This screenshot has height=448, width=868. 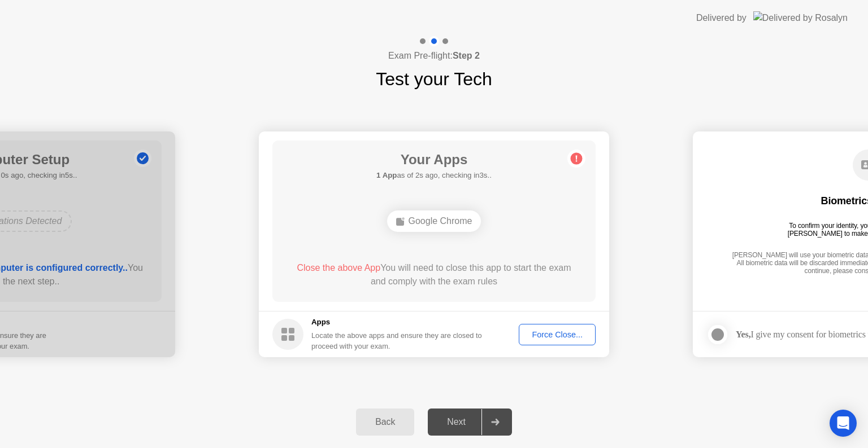 I want to click on h5: Apps, so click(x=396, y=322).